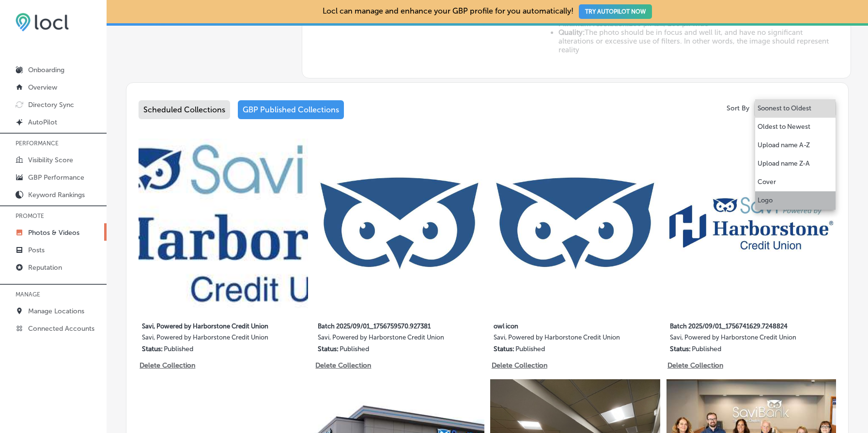  Describe the element at coordinates (766, 182) in the screenshot. I see `p: Cover` at that location.